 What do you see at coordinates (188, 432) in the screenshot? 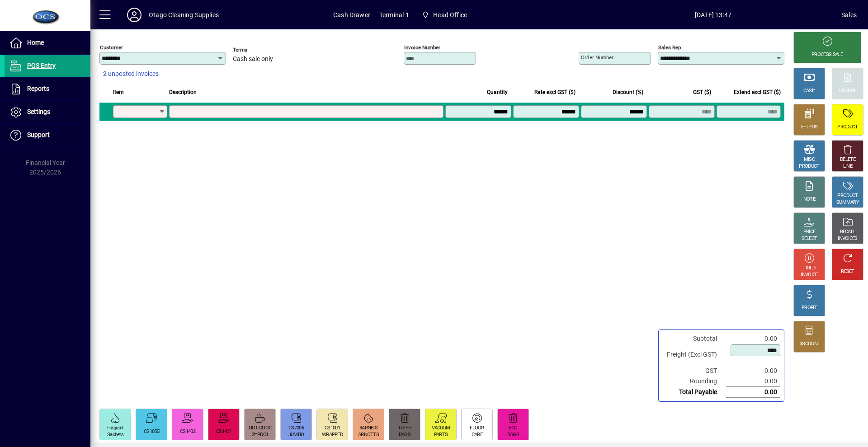
I see `div: CS1402` at bounding box center [188, 432].